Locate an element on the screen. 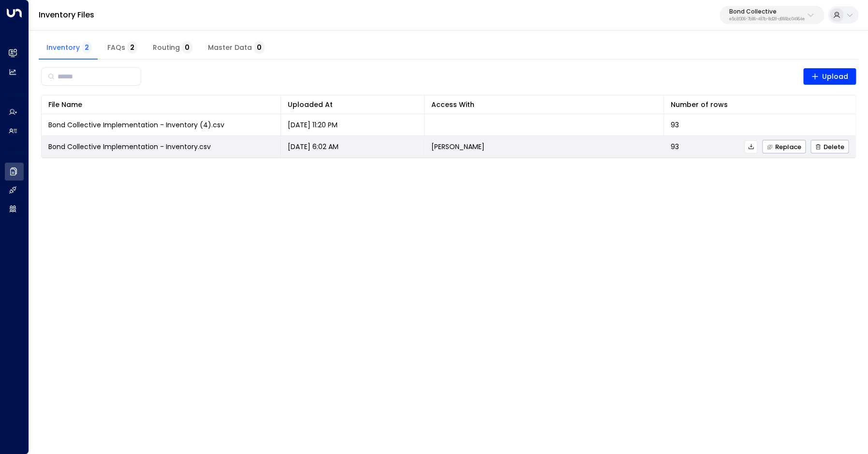 This screenshot has width=868, height=454. button: Upload is located at coordinates (830, 77).